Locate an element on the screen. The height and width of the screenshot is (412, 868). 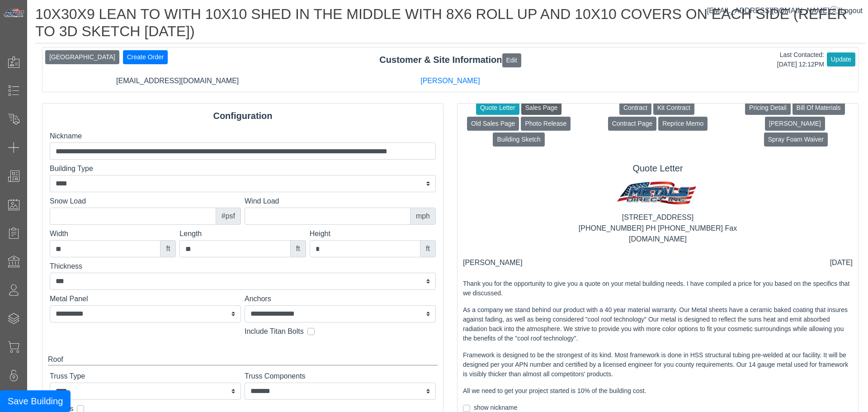
button: Quote Letter is located at coordinates (498, 107).